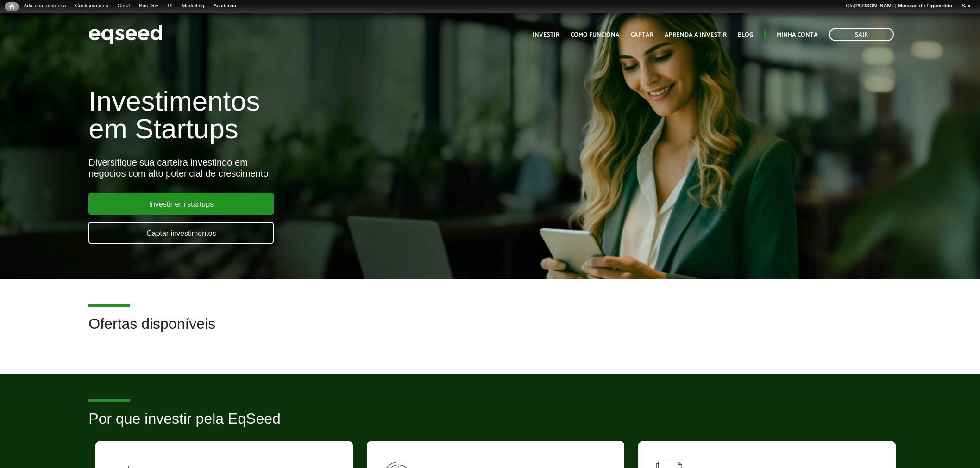  What do you see at coordinates (181, 233) in the screenshot?
I see `a: Captar investimentos` at bounding box center [181, 233].